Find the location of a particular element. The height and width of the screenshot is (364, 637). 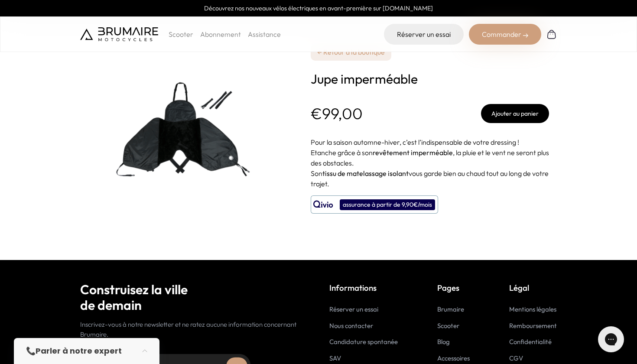

a: Nous contacter is located at coordinates (351, 325).